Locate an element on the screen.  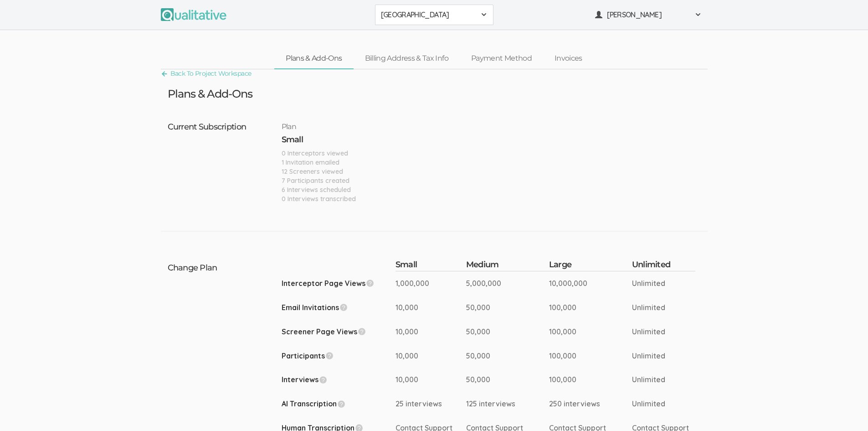
div: 7 Participants created is located at coordinates (319, 180).